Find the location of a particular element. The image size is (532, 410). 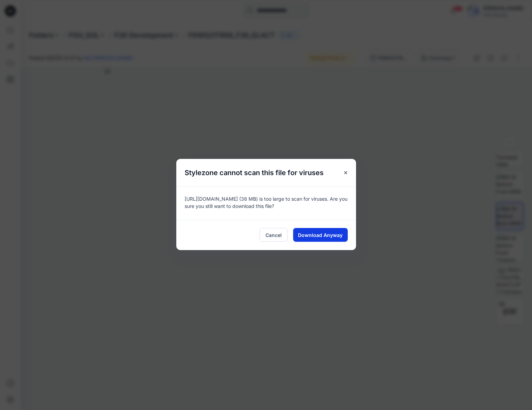

button: Download Anyway is located at coordinates (321, 235).